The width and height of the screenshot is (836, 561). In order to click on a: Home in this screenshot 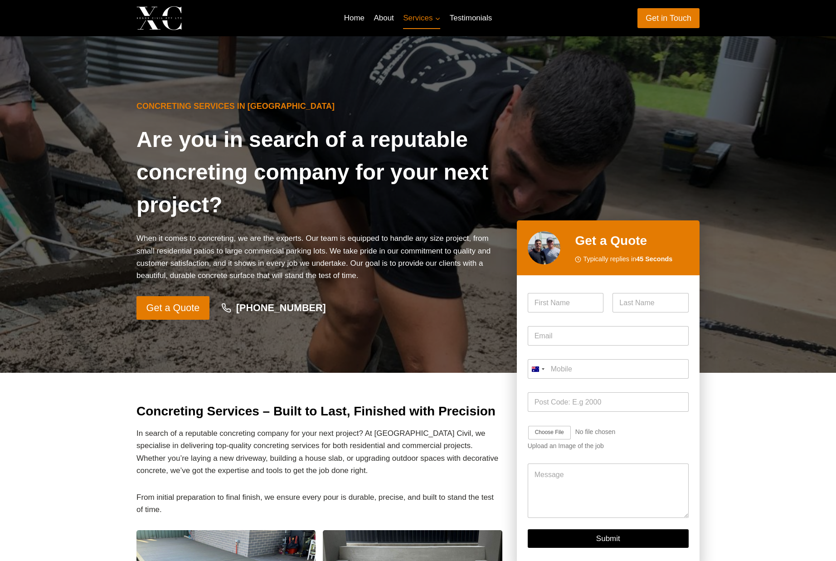, I will do `click(354, 18)`.